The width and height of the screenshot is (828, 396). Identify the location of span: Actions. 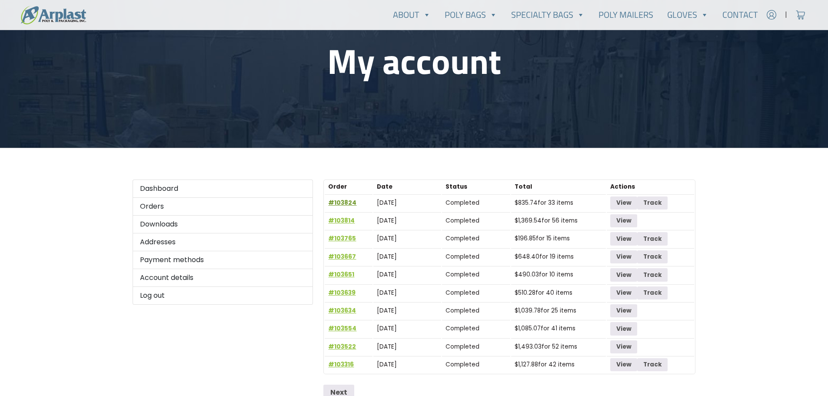
(622, 186).